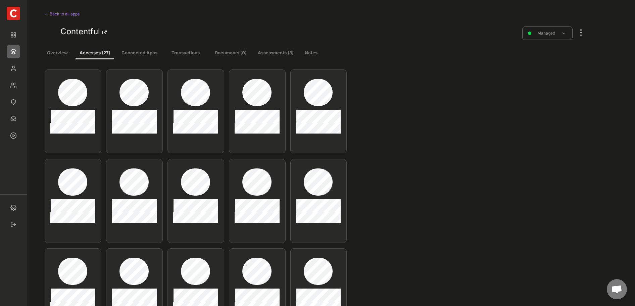 The width and height of the screenshot is (635, 306). Describe the element at coordinates (311, 53) in the screenshot. I see `button: Notes` at that location.